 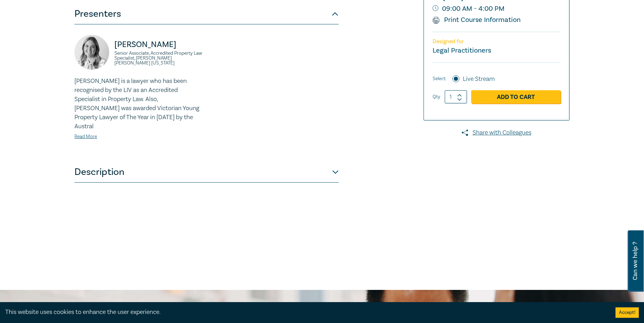 What do you see at coordinates (456, 97) in the screenshot?
I see `input: 1` at bounding box center [456, 97].